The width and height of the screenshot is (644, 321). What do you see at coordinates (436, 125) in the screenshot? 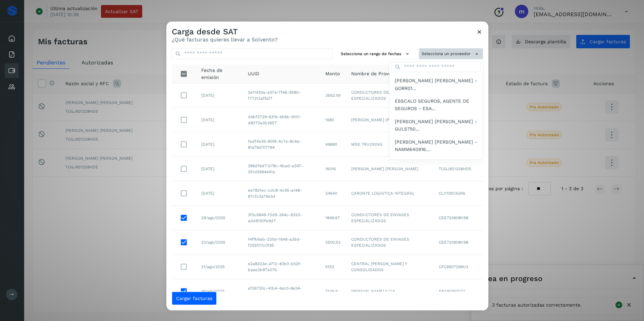
I see `div: SONIA VERONICA GUAJARDO LOZANO - GULS750420N29` at bounding box center [436, 125].